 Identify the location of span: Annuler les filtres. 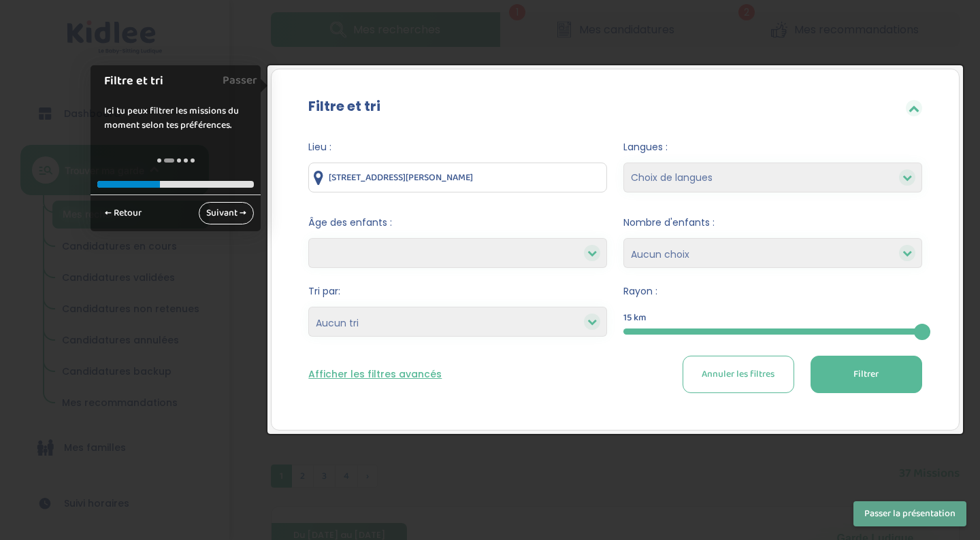
(737, 374).